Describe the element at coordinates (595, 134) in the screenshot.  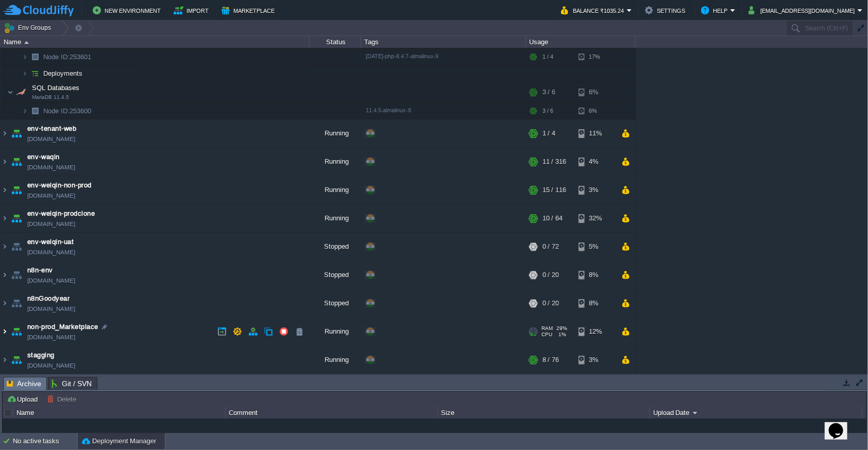
I see `div: 11%` at that location.